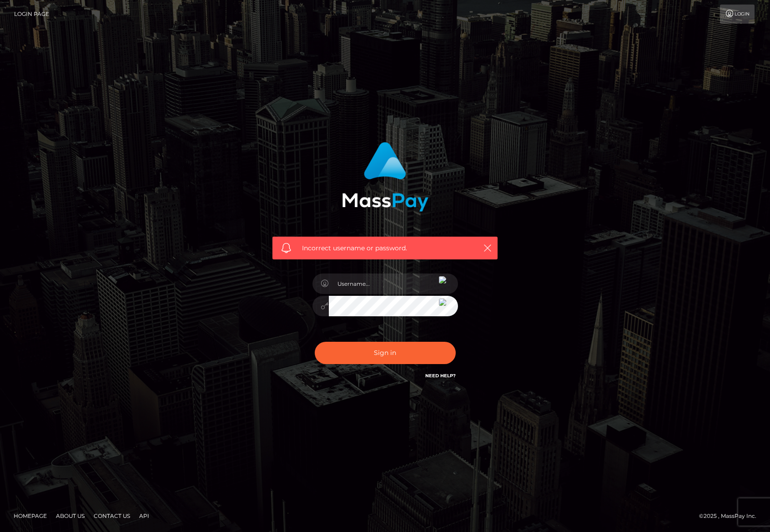 This screenshot has height=532, width=770. What do you see at coordinates (385, 248) in the screenshot?
I see `span: Incorrect username or password.` at bounding box center [385, 248].